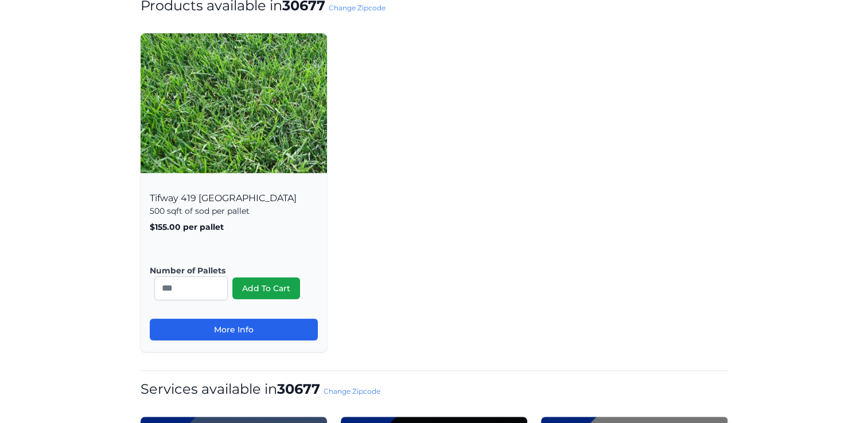 Image resolution: width=868 pixels, height=423 pixels. I want to click on button: Add To Cart, so click(266, 288).